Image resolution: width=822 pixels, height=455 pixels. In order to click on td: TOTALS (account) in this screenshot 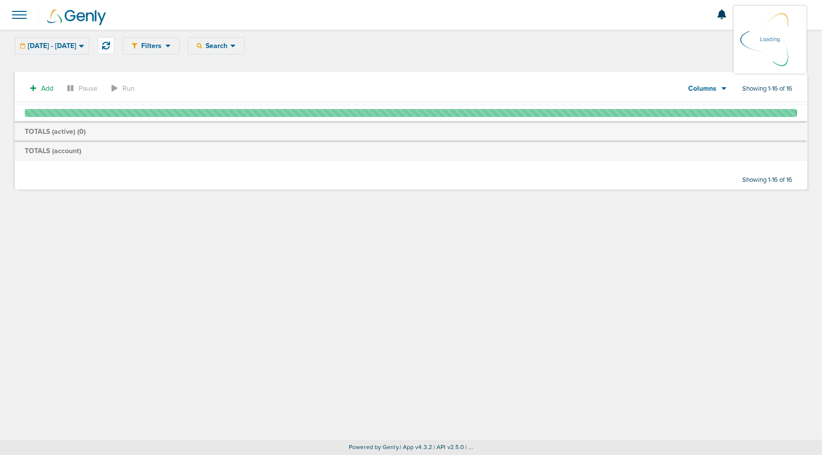, I will do `click(411, 151)`.